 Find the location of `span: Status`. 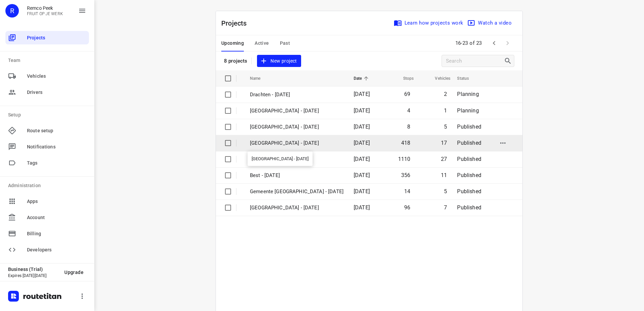

span: Status is located at coordinates (467, 78).